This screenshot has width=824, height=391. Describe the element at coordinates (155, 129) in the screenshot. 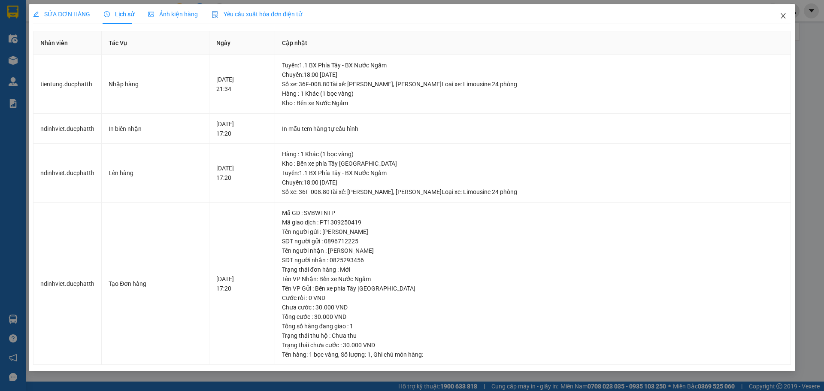

I see `div: In biên nhận` at that location.